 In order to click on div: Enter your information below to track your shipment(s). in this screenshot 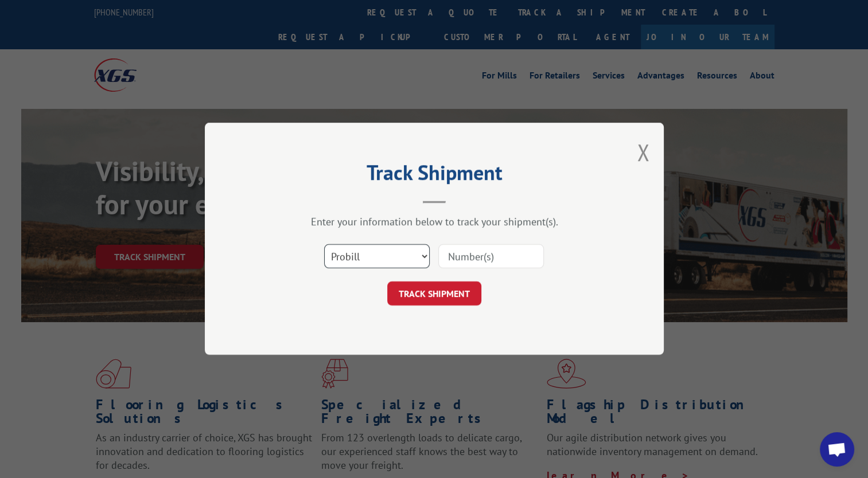, I will do `click(434, 222)`.